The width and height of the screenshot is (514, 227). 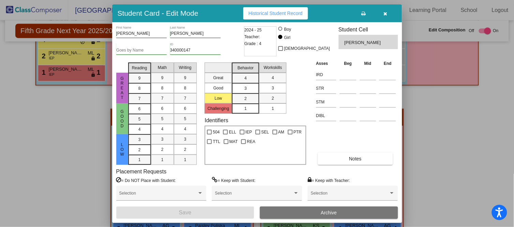 I want to click on input: goes by name, so click(x=141, y=50).